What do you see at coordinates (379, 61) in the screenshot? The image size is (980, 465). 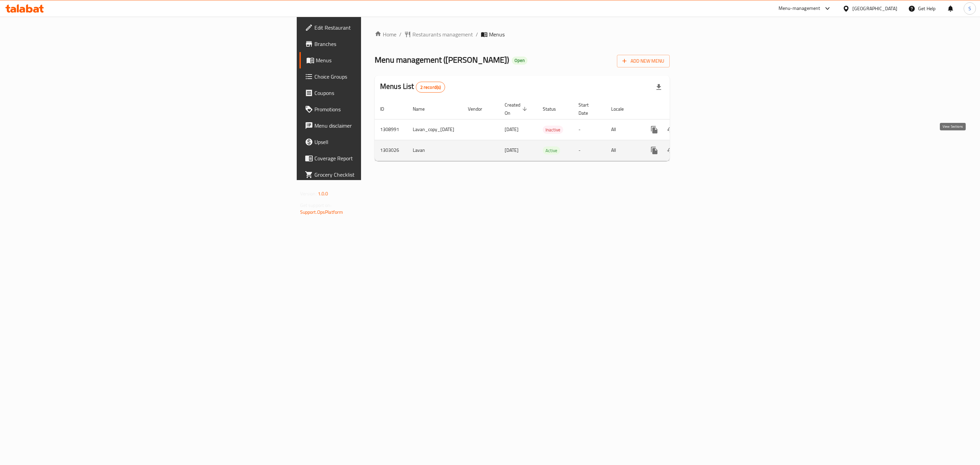 I see `a: Menus` at bounding box center [379, 61].